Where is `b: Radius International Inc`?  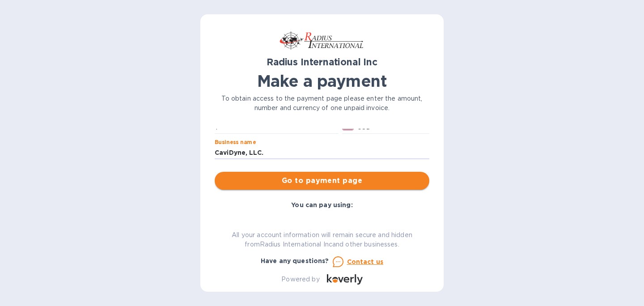 b: Radius International Inc is located at coordinates (322, 62).